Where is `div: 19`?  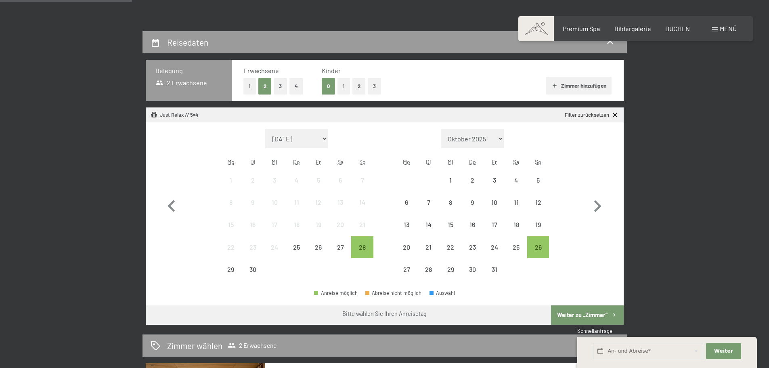 div: 19 is located at coordinates (538, 231).